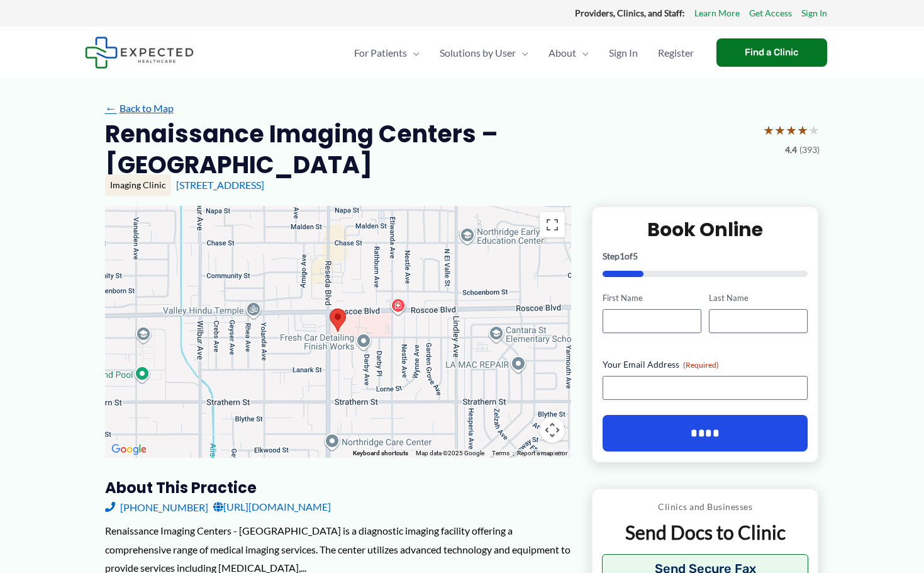 Image resolution: width=924 pixels, height=573 pixels. I want to click on p: Send Docs to Clinic, so click(705, 532).